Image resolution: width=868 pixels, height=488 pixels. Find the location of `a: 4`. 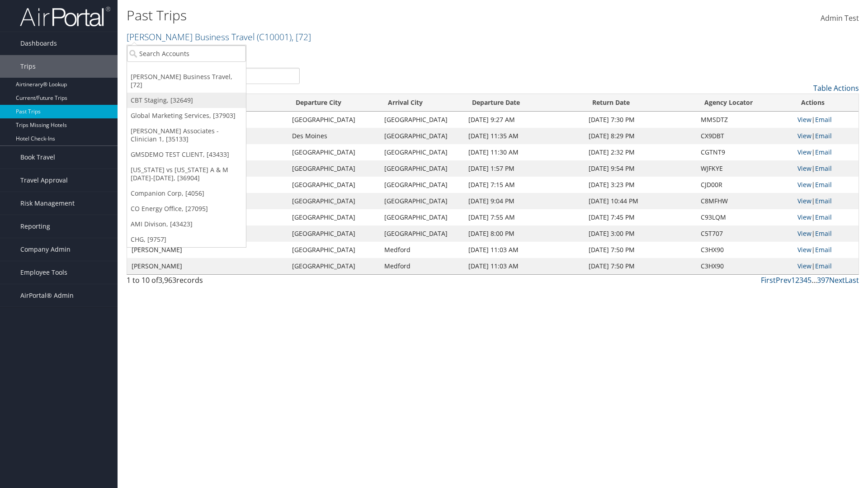

a: 4 is located at coordinates (805, 280).